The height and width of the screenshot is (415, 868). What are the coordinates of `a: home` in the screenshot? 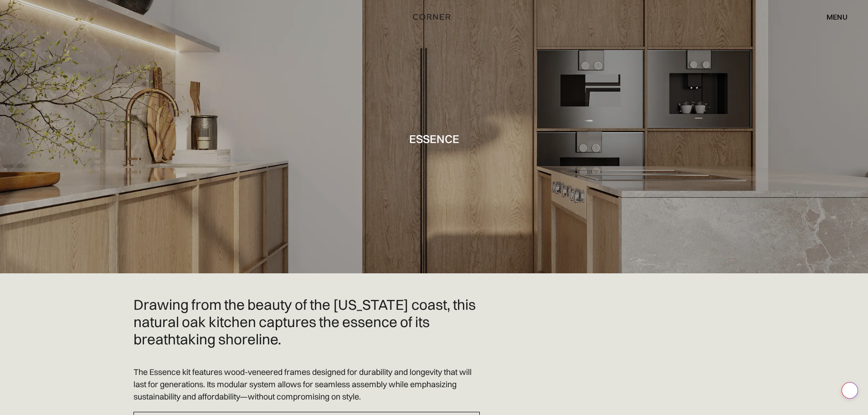 It's located at (434, 17).